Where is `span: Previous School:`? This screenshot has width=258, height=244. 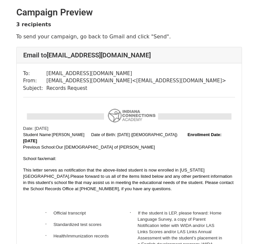 span: Previous School: is located at coordinates (89, 147).